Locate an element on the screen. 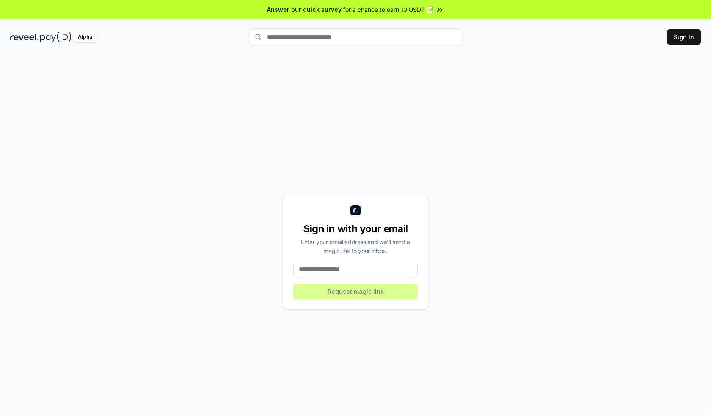  img: logo_small is located at coordinates (356, 210).